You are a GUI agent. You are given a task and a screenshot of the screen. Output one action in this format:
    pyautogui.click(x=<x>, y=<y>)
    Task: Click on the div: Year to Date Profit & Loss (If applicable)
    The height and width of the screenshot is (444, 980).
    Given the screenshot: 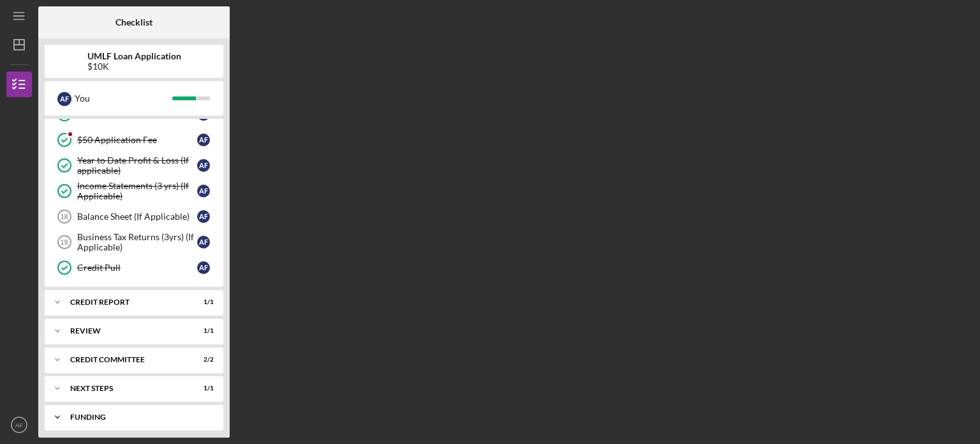 What is the action you would take?
    pyautogui.click(x=137, y=165)
    